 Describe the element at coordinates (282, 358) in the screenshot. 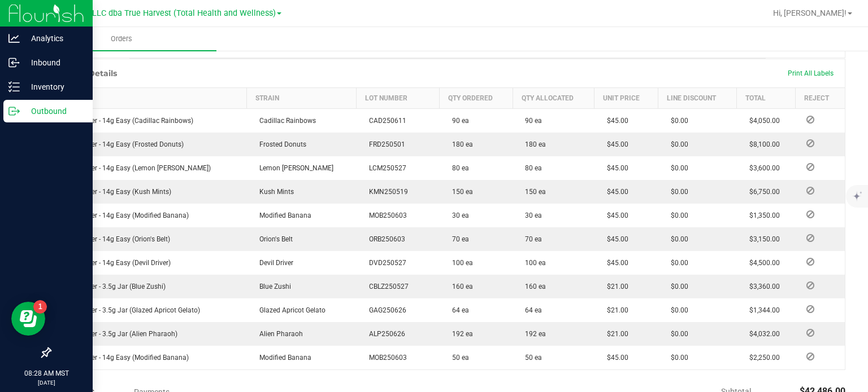

I see `span: Modified Banana` at that location.